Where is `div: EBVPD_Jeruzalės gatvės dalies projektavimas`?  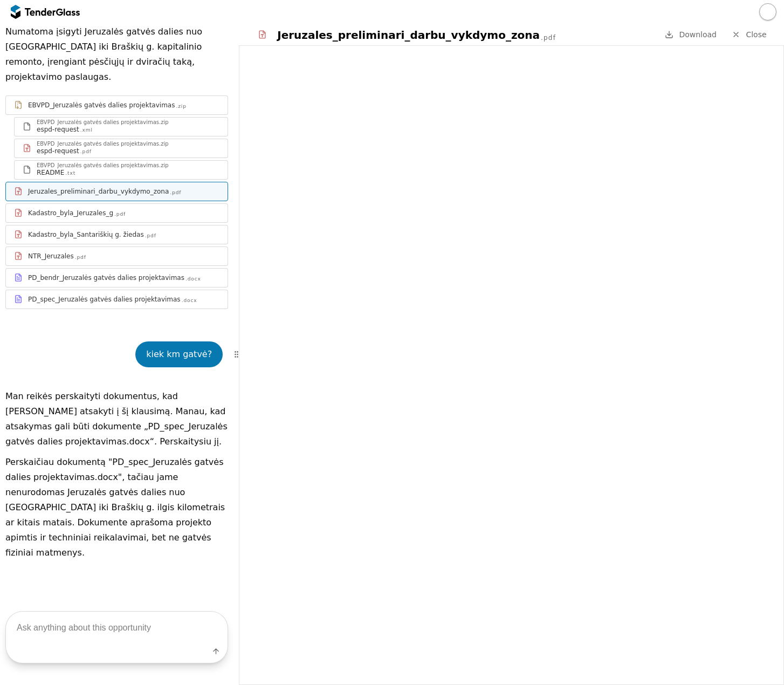 div: EBVPD_Jeruzalės gatvės dalies projektavimas is located at coordinates (101, 105).